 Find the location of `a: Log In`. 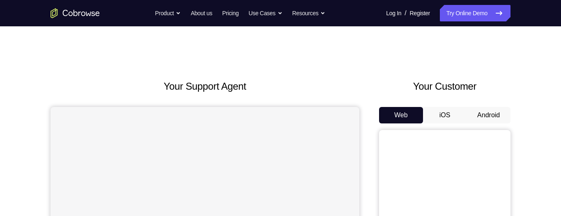

a: Log In is located at coordinates (393, 13).